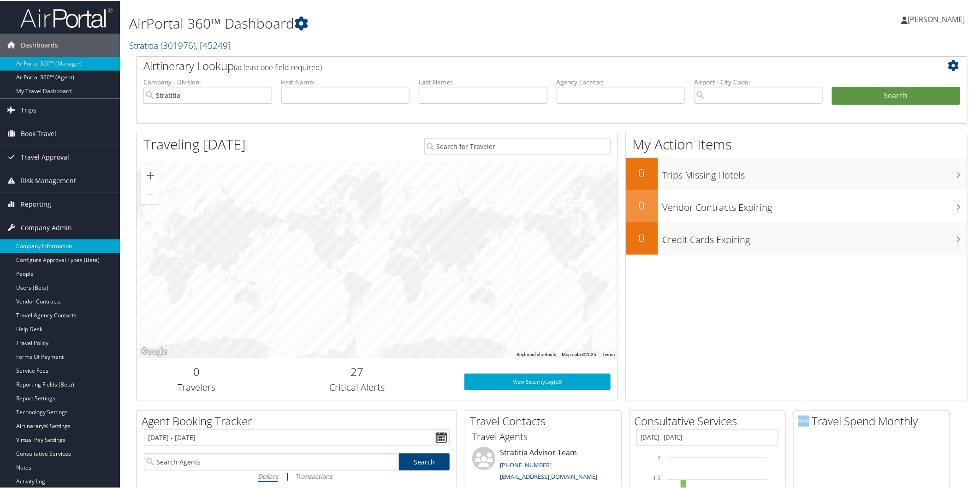 This screenshot has width=980, height=488. Describe the element at coordinates (536, 354) in the screenshot. I see `button: Keyboard shortcuts` at that location.